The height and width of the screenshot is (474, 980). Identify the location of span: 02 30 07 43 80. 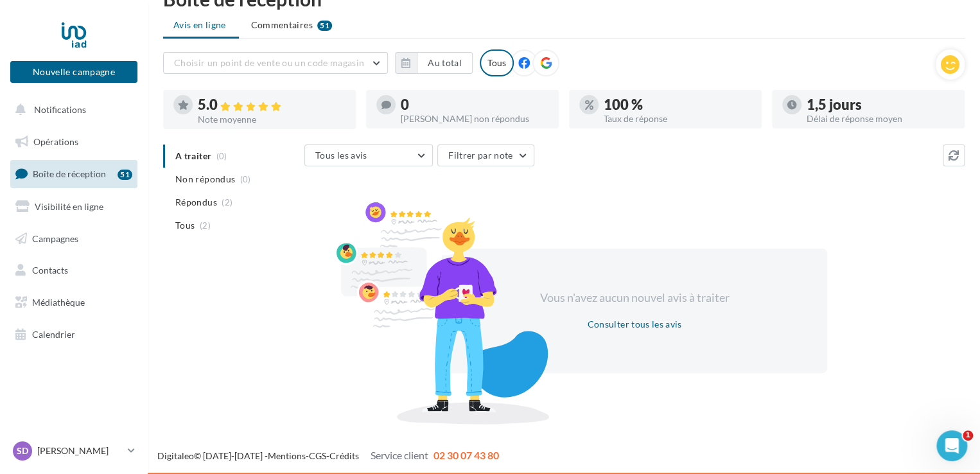
(466, 454).